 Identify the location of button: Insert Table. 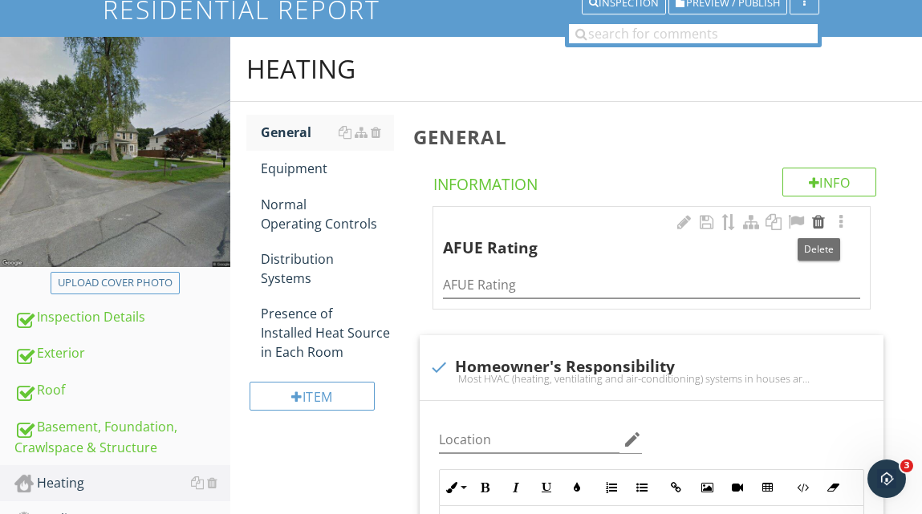
(768, 488).